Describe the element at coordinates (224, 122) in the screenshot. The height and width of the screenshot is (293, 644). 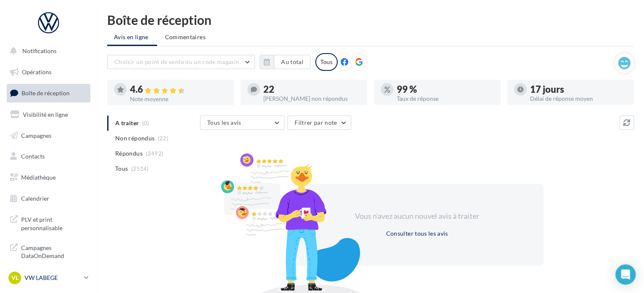
I see `span: Tous les avis` at that location.